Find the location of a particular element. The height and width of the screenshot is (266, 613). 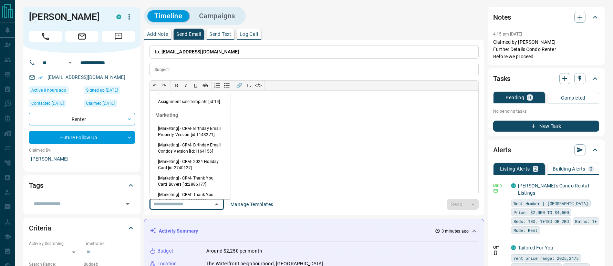

p: Log Call is located at coordinates (249, 34).